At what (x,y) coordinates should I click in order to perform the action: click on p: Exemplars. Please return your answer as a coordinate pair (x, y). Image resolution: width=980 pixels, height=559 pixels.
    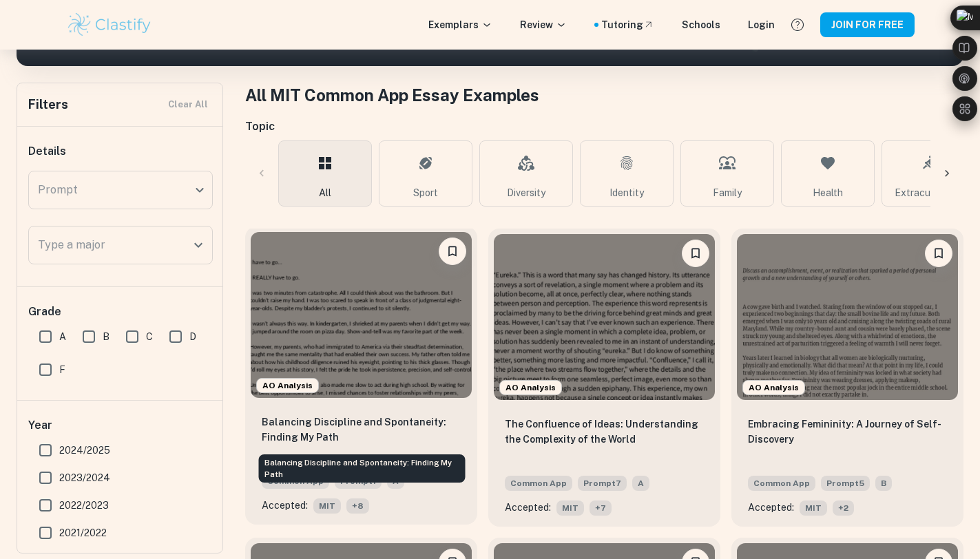
    Looking at the image, I should click on (459, 25).